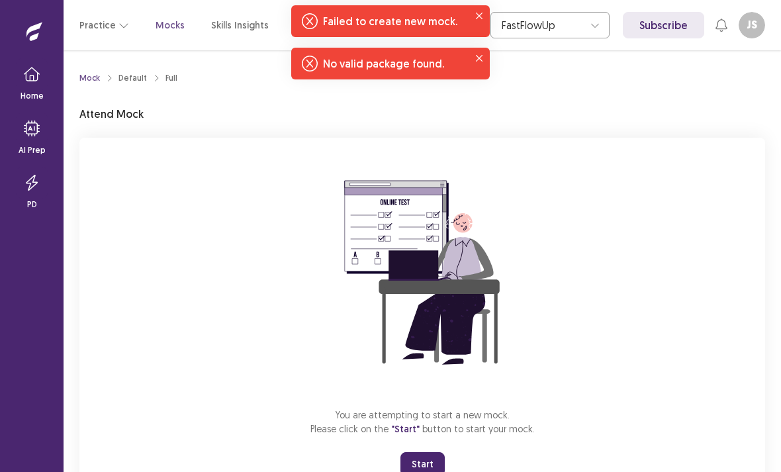 The width and height of the screenshot is (781, 472). Describe the element at coordinates (132, 78) in the screenshot. I see `div: Default` at that location.